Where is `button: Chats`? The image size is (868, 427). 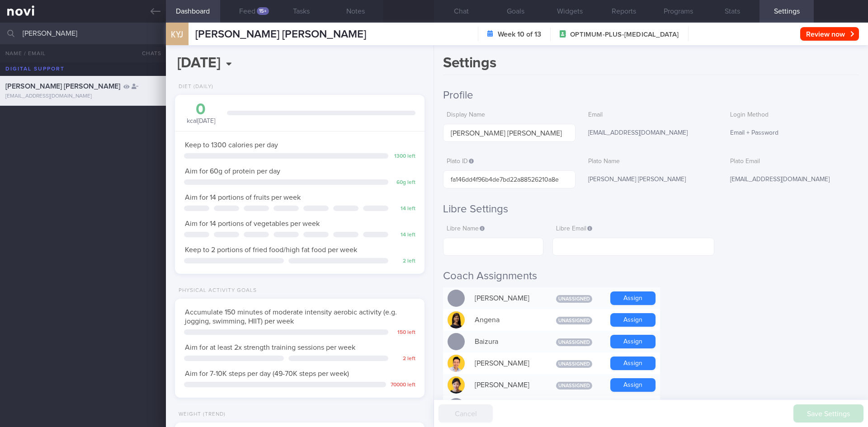
button: Chats is located at coordinates (148, 53).